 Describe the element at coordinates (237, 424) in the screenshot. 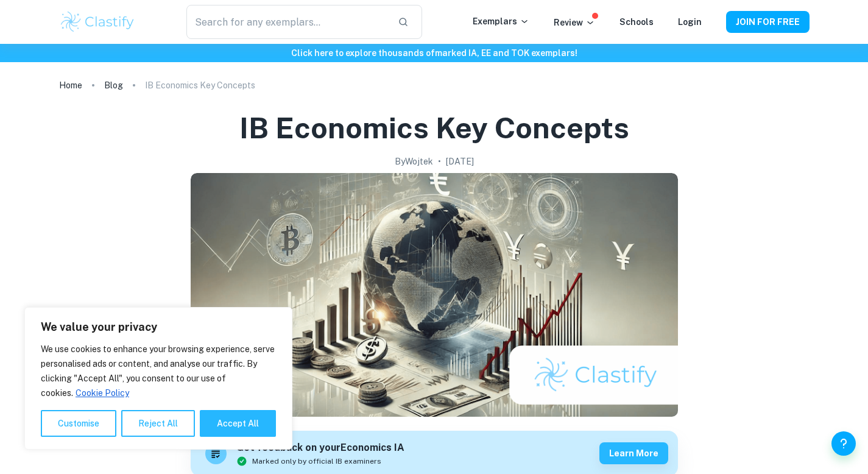

I see `button: Accept All` at that location.